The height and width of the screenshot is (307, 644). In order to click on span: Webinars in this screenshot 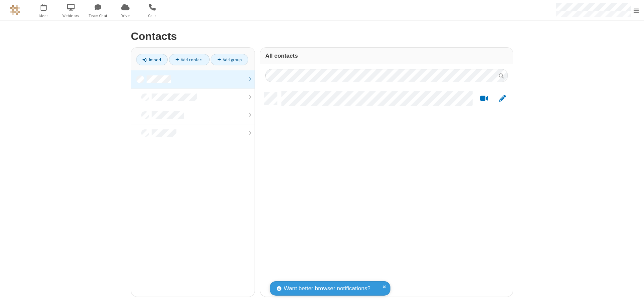, I will do `click(71, 15)`.